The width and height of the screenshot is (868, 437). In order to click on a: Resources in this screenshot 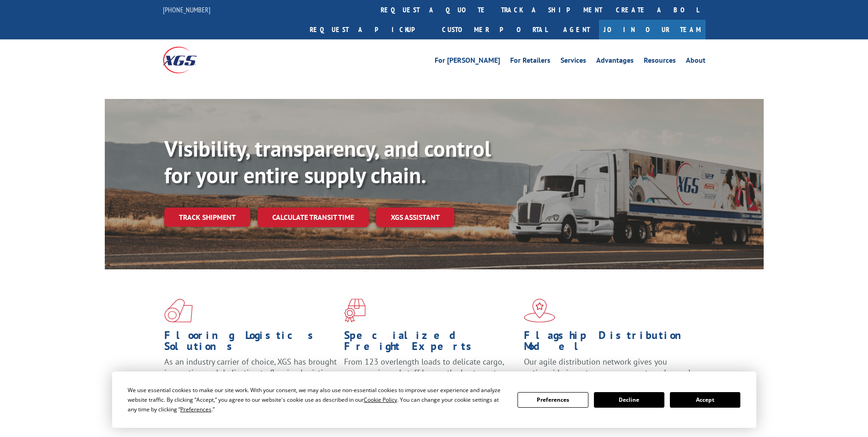, I will do `click(660, 62)`.